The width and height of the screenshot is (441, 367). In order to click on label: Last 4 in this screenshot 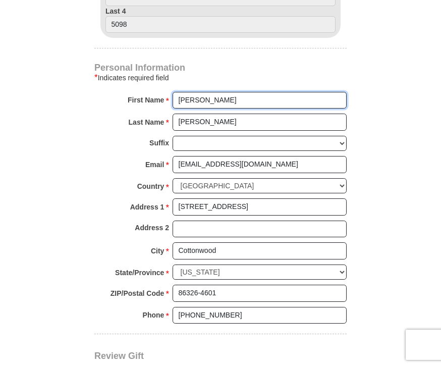, I will do `click(221, 20)`.